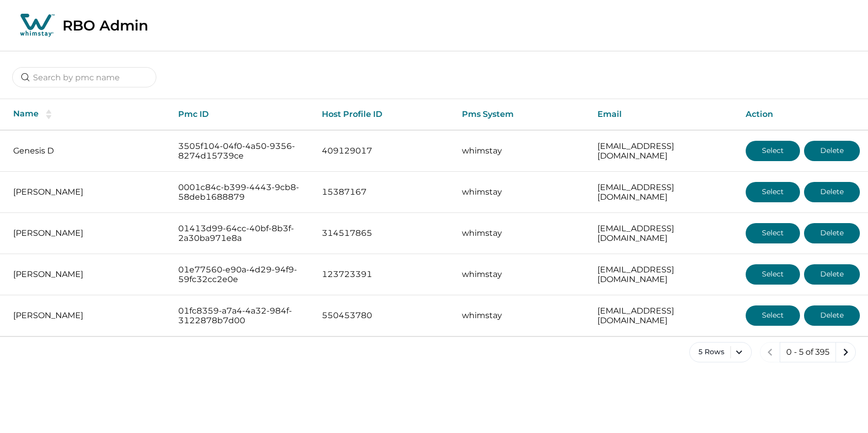  What do you see at coordinates (242, 151) in the screenshot?
I see `p: 3505f104-04f0-4a50-9356-8274d15739ce` at bounding box center [242, 151].